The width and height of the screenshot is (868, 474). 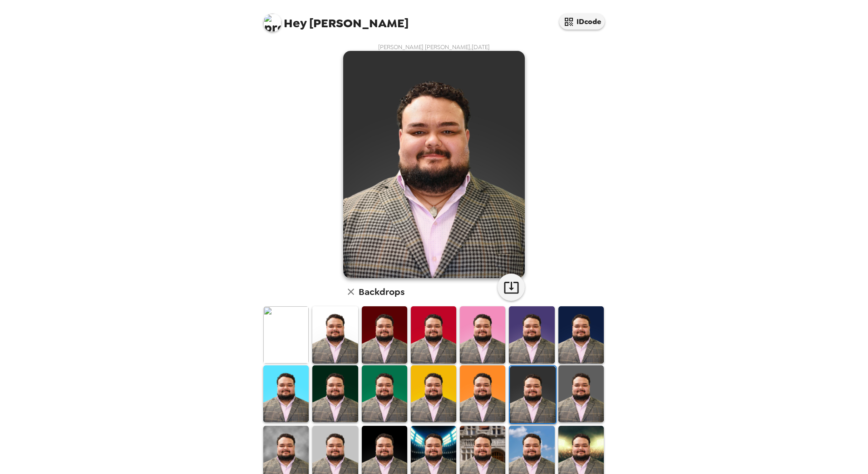 I want to click on h6: Backdrops, so click(x=382, y=292).